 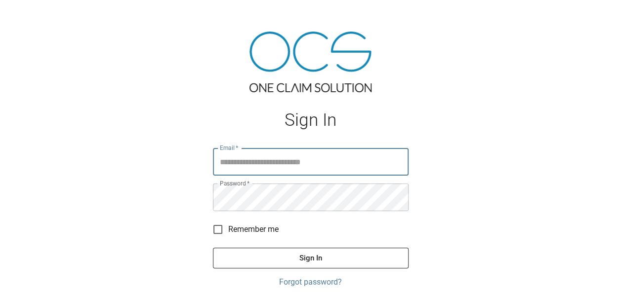 I want to click on a: Forgot password?, so click(x=311, y=282).